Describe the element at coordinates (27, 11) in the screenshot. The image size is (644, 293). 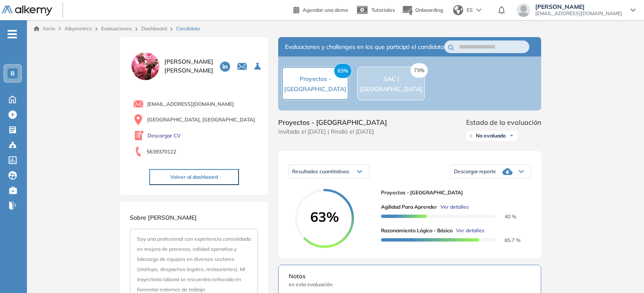
I see `img: Logo` at that location.